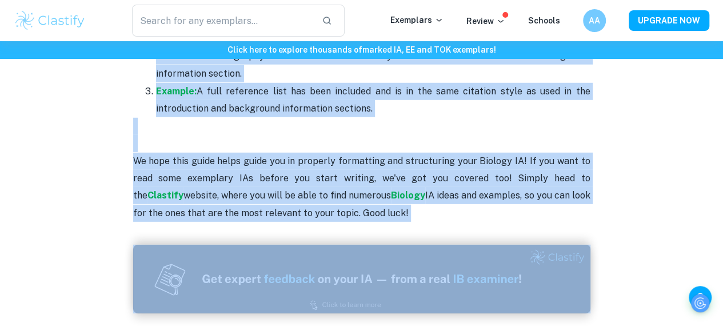  Describe the element at coordinates (176, 91) in the screenshot. I see `a: Example:` at that location.